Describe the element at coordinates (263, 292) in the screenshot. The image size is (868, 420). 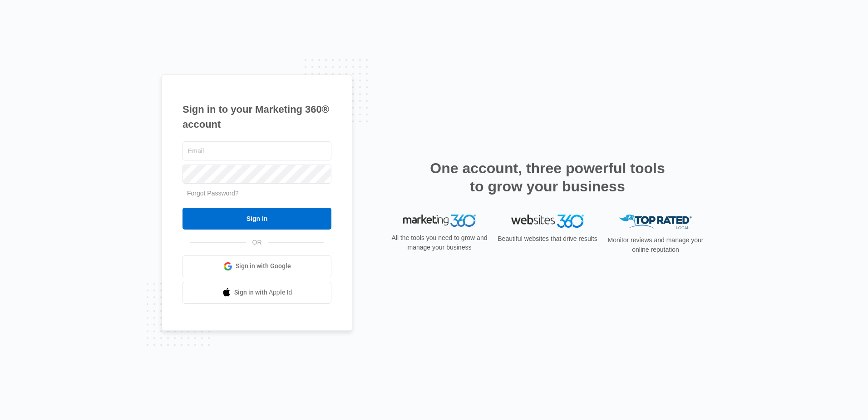
I see `span: Sign in with Apple Id` at that location.